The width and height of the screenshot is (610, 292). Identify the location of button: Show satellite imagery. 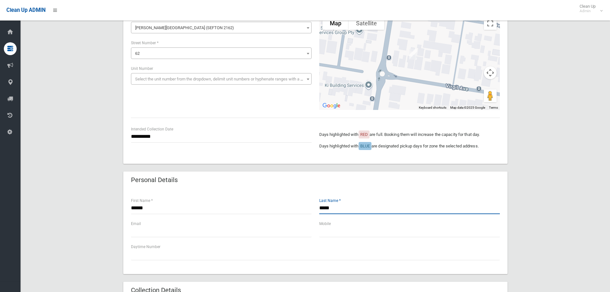
(366, 23).